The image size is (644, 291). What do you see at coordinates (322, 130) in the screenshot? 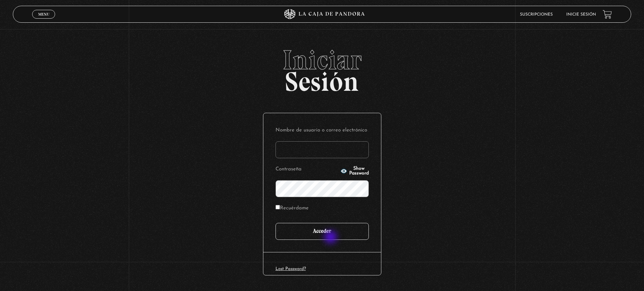
I see `label: Nombre de usuario o correo electrónico` at bounding box center [322, 130].